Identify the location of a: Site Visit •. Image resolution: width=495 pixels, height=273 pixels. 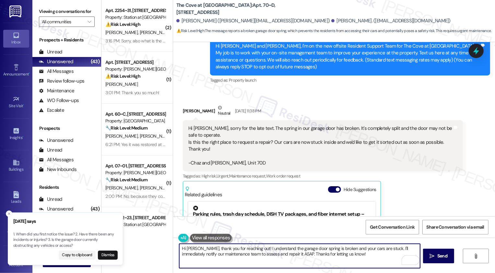
(16, 103).